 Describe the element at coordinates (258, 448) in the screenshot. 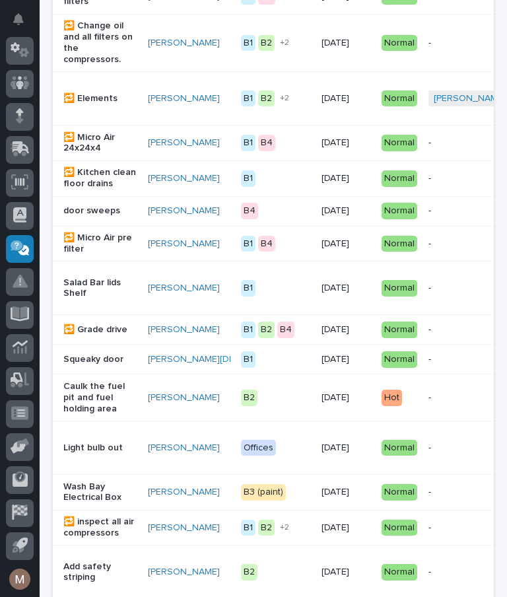

I see `div: Offices` at that location.